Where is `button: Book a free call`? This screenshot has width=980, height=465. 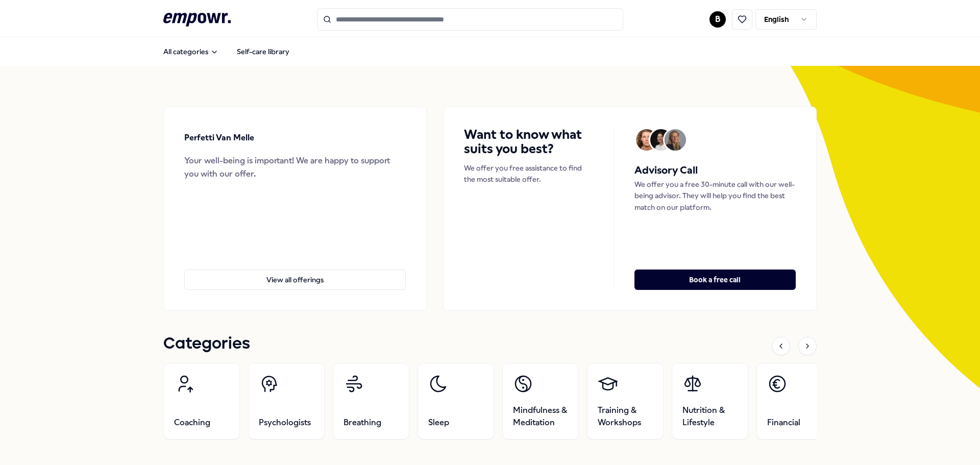 button: Book a free call is located at coordinates (715, 280).